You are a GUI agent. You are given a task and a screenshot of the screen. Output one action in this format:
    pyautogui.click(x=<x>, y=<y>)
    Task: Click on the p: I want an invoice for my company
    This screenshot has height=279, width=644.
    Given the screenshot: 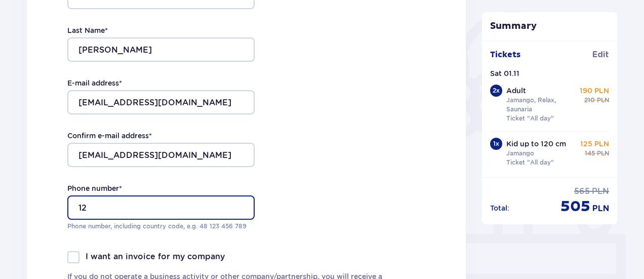 What is the action you would take?
    pyautogui.click(x=155, y=257)
    